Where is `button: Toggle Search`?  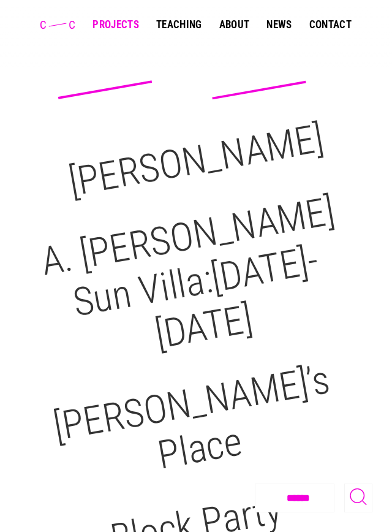
button: Toggle Search is located at coordinates (359, 498).